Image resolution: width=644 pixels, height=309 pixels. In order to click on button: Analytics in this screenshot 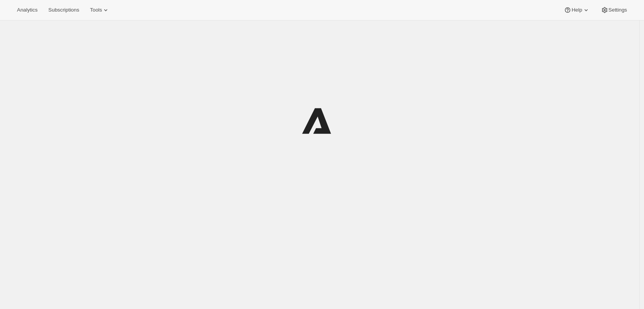, I will do `click(27, 10)`.